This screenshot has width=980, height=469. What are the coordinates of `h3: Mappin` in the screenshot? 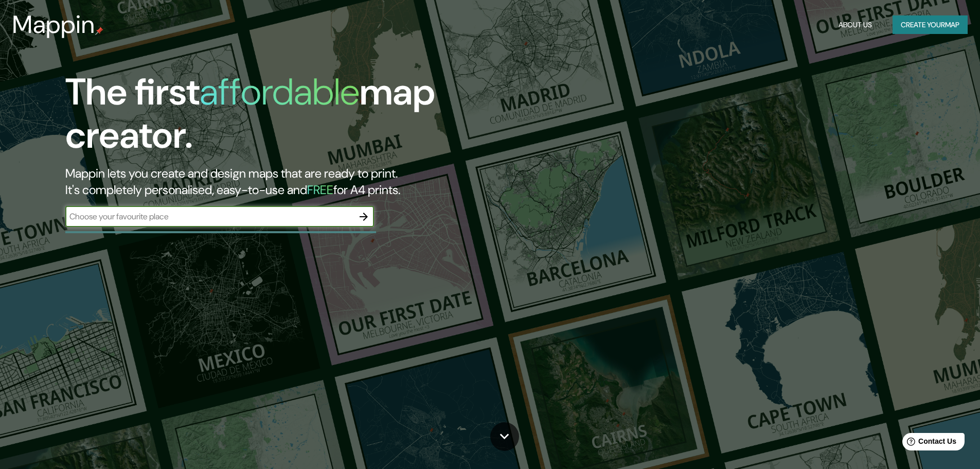 It's located at (53, 25).